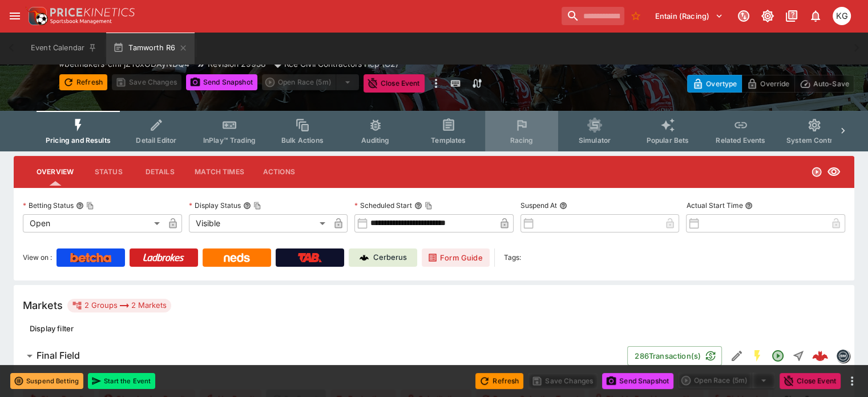  Describe the element at coordinates (820, 356) in the screenshot. I see `div: d5dcf38c-fb5f-4ad5-b2ef-dd9de5401d31` at that location.